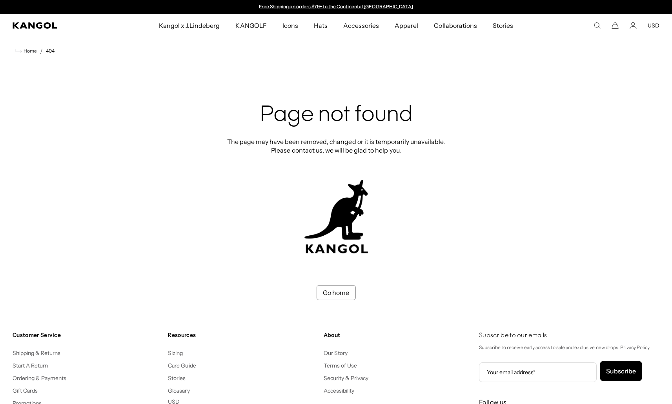 Image resolution: width=672 pixels, height=404 pixels. I want to click on a: Home, so click(26, 51).